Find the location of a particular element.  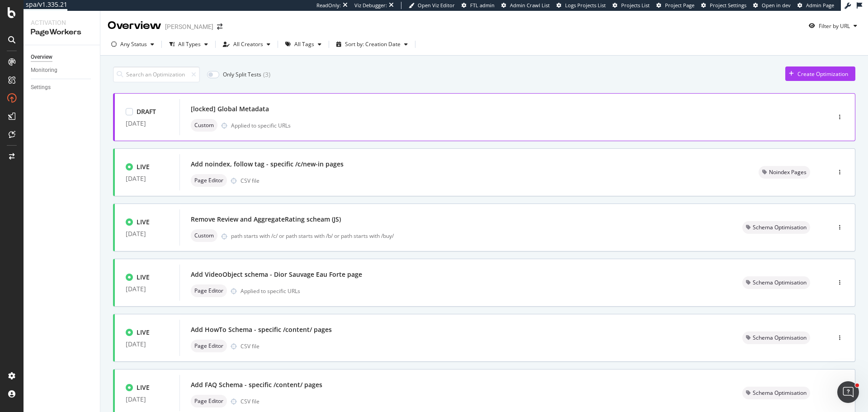

div: Create Optimization is located at coordinates (823, 74).